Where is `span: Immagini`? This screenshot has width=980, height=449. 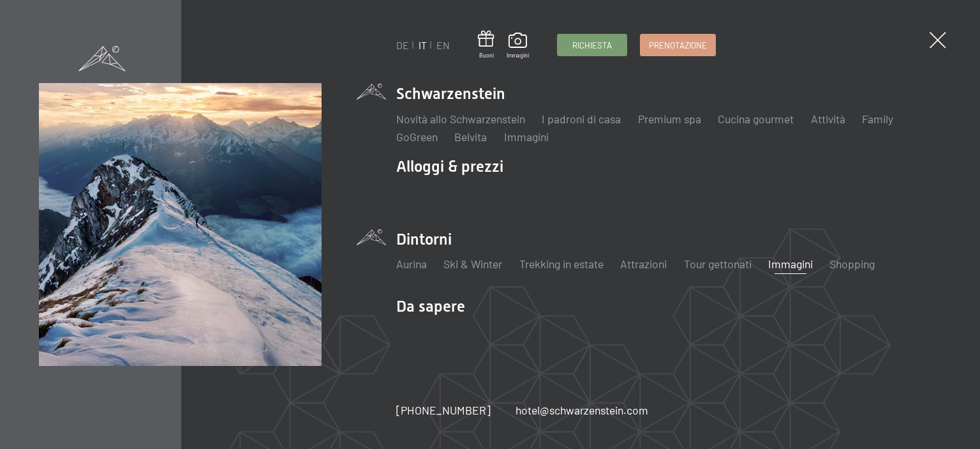
span: Immagini is located at coordinates (518, 56).